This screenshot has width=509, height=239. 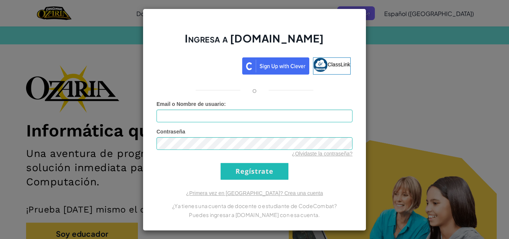 I want to click on a: ¿Olvidaste la contraseña?, so click(x=322, y=153).